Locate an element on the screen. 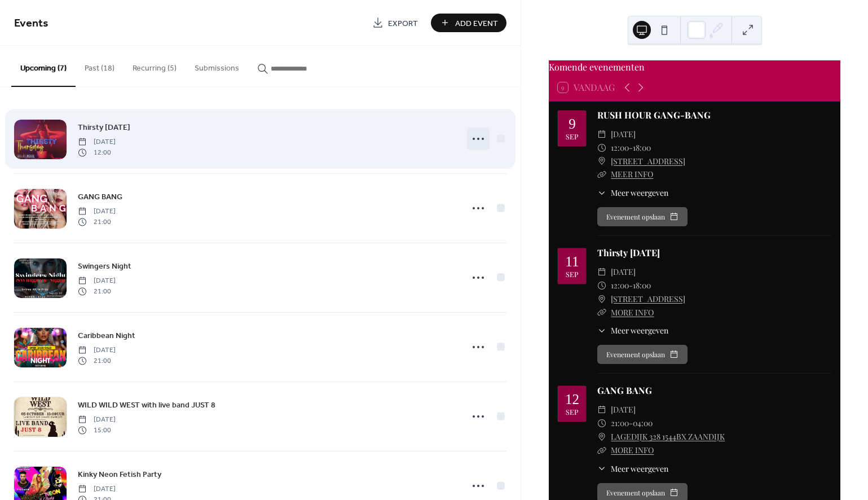 This screenshot has width=868, height=500. span: WILD WILD WEST with live band JUST 8 is located at coordinates (146, 406).